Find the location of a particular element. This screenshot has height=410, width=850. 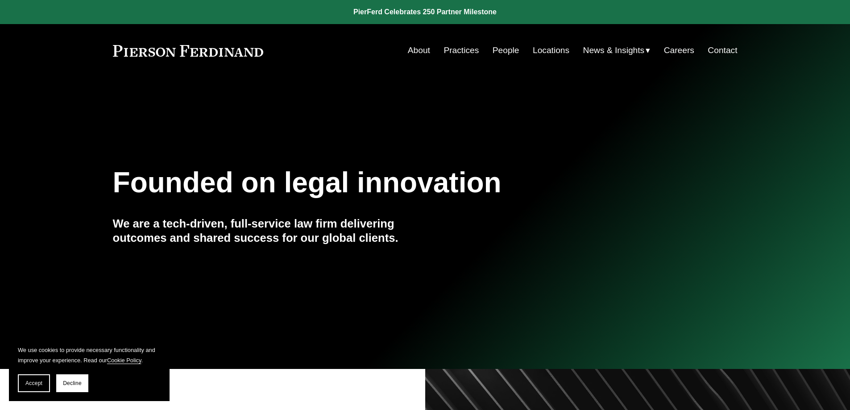

a: About is located at coordinates (419, 50).